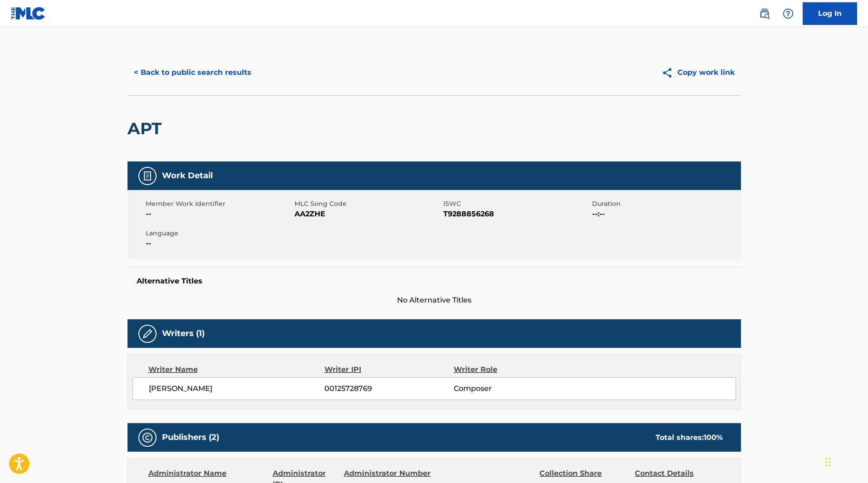 The image size is (868, 483). I want to click on button: < Back to public search results, so click(192, 72).